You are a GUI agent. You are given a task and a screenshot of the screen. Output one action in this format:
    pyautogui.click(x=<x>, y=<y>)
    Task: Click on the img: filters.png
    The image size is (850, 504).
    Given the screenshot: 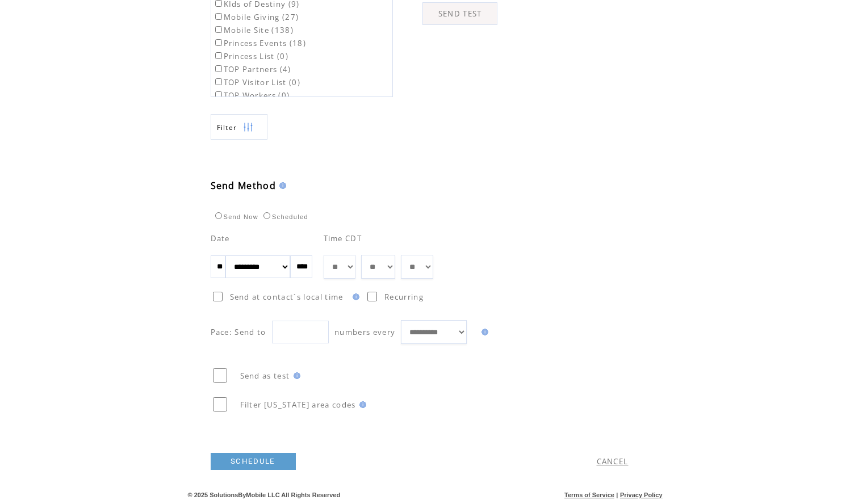 What is the action you would take?
    pyautogui.click(x=248, y=127)
    